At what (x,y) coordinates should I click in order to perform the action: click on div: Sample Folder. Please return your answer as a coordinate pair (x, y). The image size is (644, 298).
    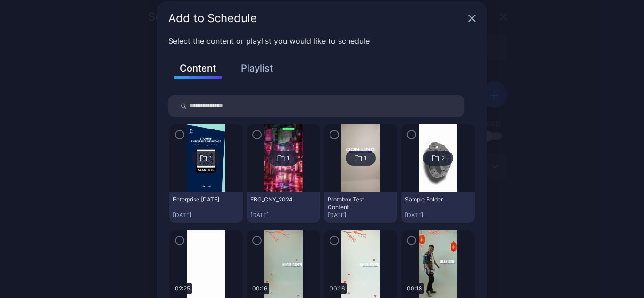
    Looking at the image, I should click on (431, 200).